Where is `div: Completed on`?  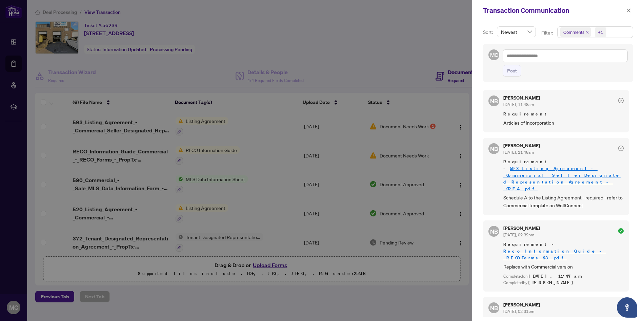
div: Completed on is located at coordinates (563, 276).